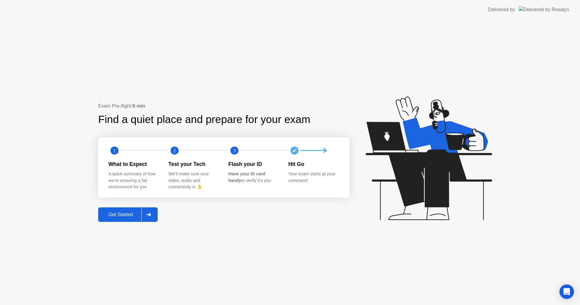 The height and width of the screenshot is (305, 580). What do you see at coordinates (253, 164) in the screenshot?
I see `div: Flash your ID` at bounding box center [253, 164].